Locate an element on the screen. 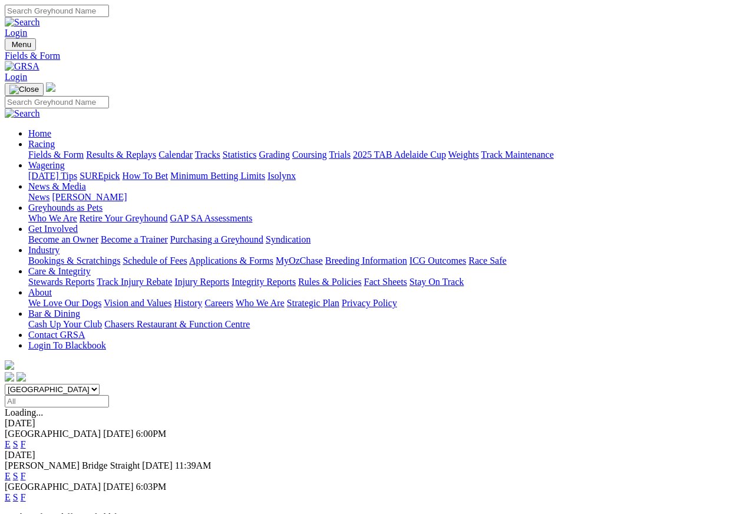  a: Syndication is located at coordinates (288, 239).